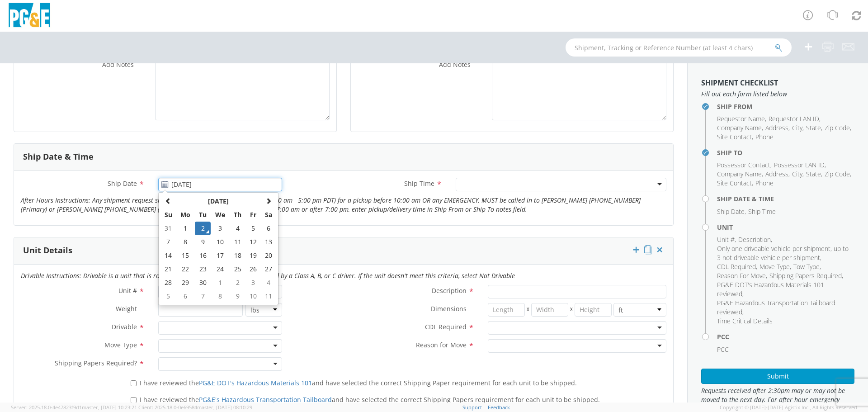 The image size is (868, 412). I want to click on td: 21, so click(169, 269).